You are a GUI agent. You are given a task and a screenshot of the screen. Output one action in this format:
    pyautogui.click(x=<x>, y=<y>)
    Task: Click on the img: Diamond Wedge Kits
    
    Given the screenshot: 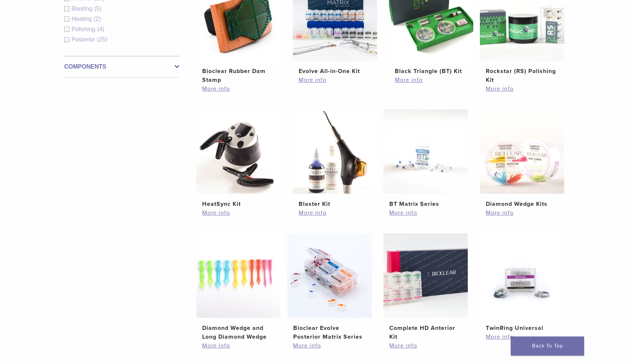 What is the action you would take?
    pyautogui.click(x=522, y=152)
    